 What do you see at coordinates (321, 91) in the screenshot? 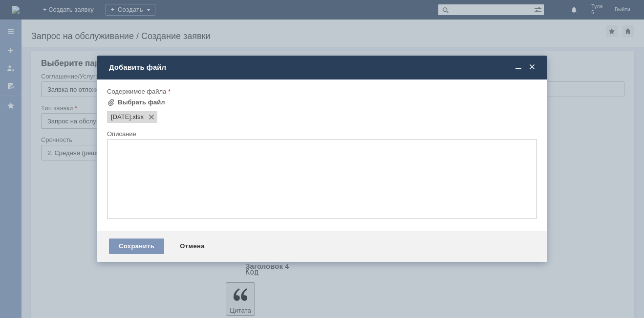
I see `div: Содержимое файла` at bounding box center [321, 91].